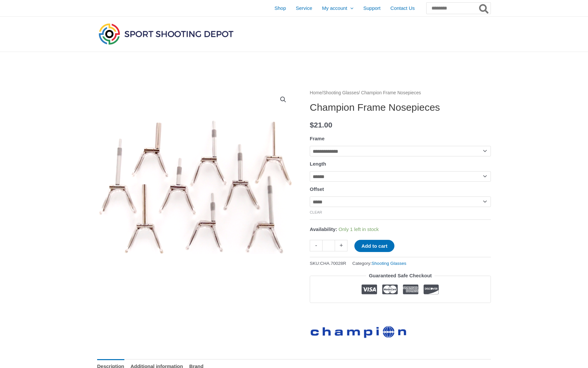  I want to click on label: Frame, so click(317, 138).